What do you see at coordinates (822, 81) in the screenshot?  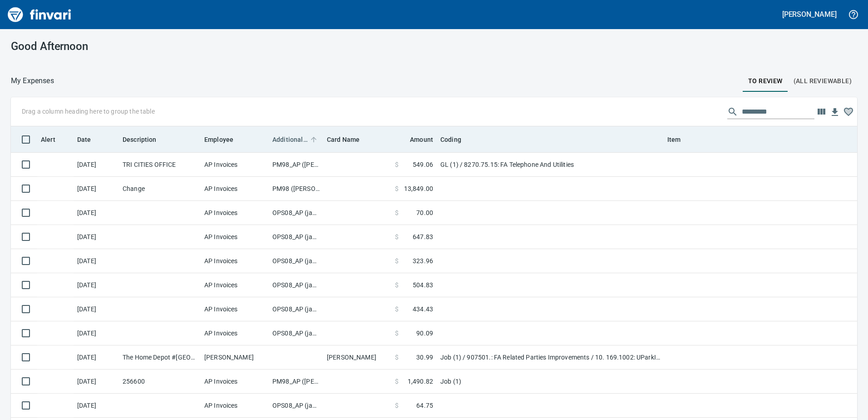 I see `span: (All Reviewable)` at bounding box center [822, 81].